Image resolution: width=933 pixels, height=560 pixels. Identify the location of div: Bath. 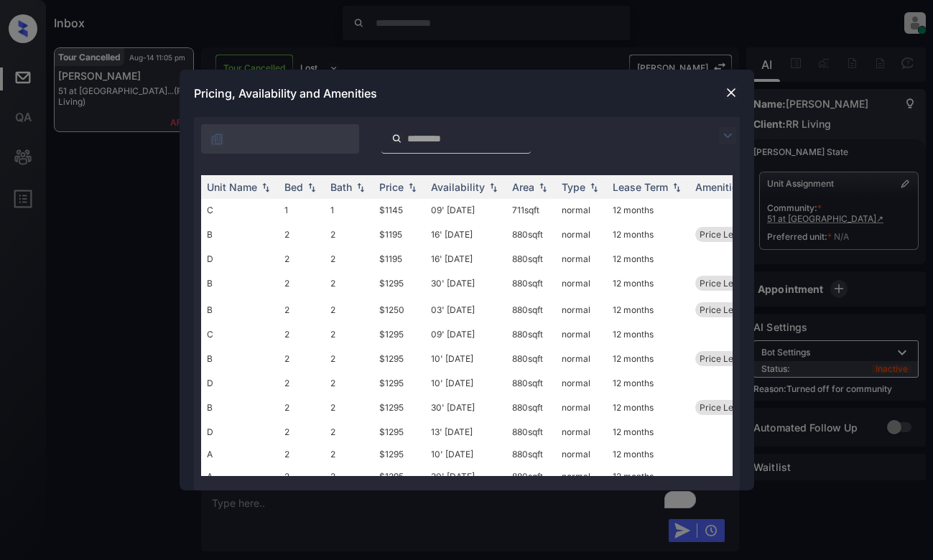
(341, 186).